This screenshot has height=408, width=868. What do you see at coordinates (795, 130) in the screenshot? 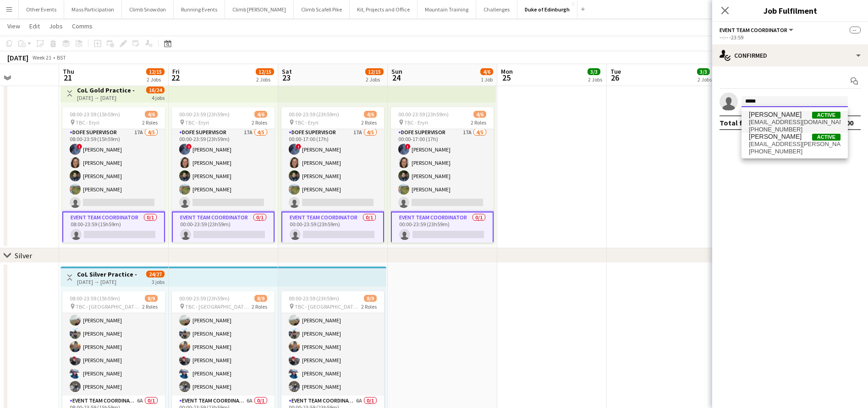
I see `span: +447740589106` at bounding box center [795, 130].